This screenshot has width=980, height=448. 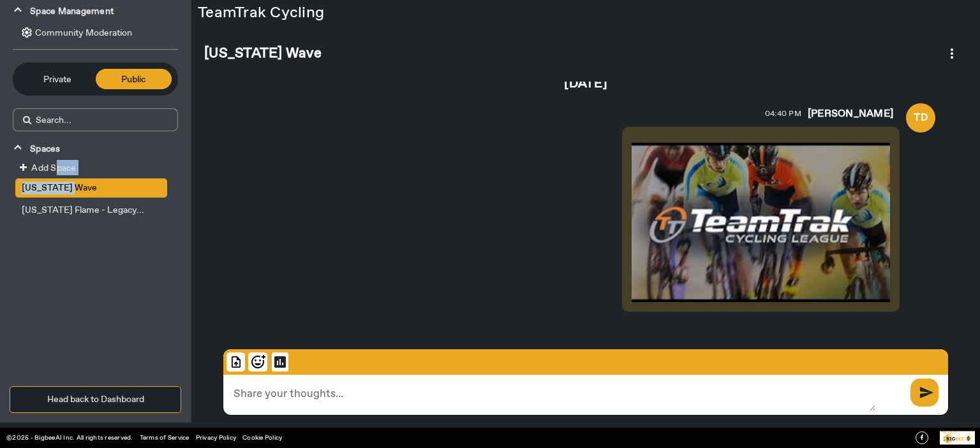 I want to click on span: Add Space, so click(x=53, y=169).